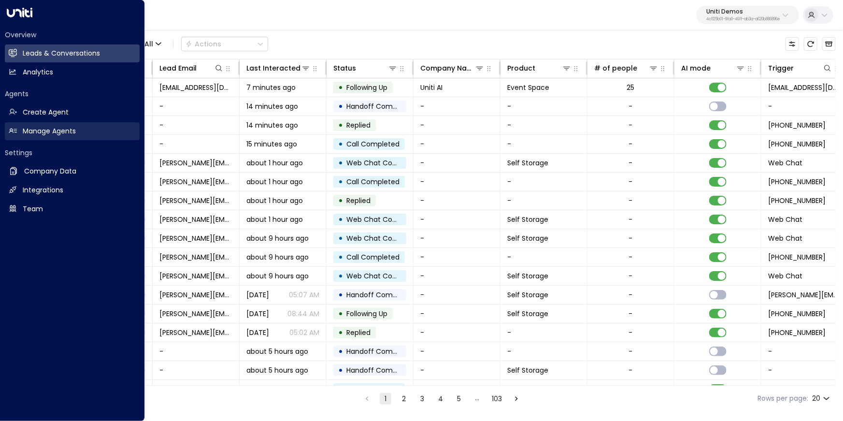  What do you see at coordinates (422, 399) in the screenshot?
I see `button: Go to page 3` at bounding box center [422, 399].